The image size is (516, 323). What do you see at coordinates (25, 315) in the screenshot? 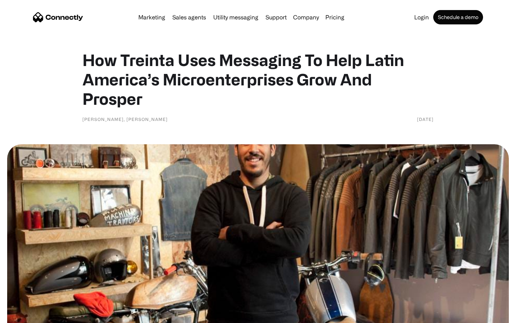
I see `aside: Language selected: English` at bounding box center [25, 315].